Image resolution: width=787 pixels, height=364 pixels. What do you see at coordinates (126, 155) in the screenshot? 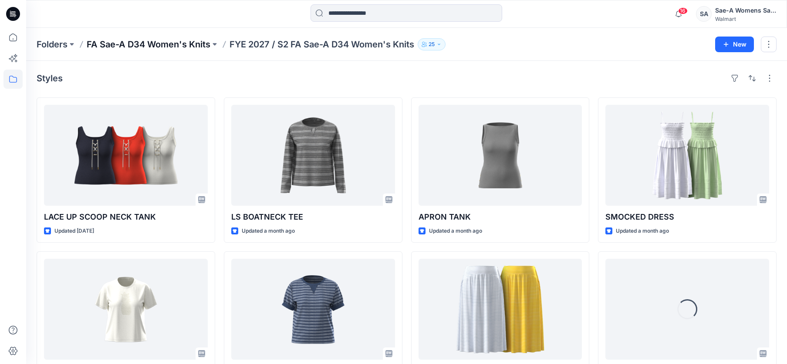
I see `a: LACE UP SCOOP NECK TANK` at bounding box center [126, 155].